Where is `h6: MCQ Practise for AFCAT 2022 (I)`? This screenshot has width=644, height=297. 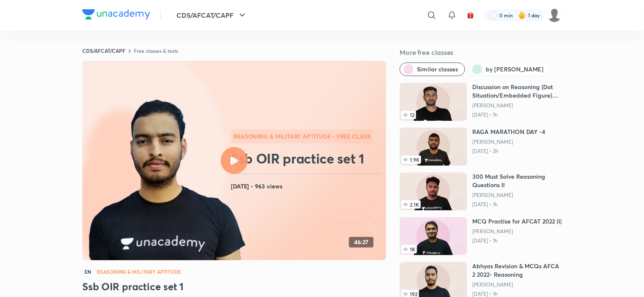
h6: MCQ Practise for AFCAT 2022 (I) is located at coordinates (517, 221).